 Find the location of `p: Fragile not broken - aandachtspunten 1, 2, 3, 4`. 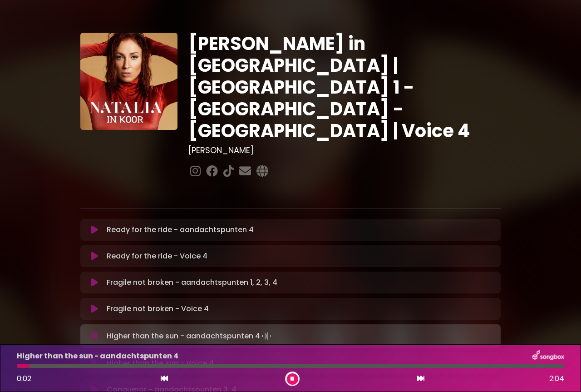

p: Fragile not broken - aandachtspunten 1, 2, 3, 4 is located at coordinates (192, 283).